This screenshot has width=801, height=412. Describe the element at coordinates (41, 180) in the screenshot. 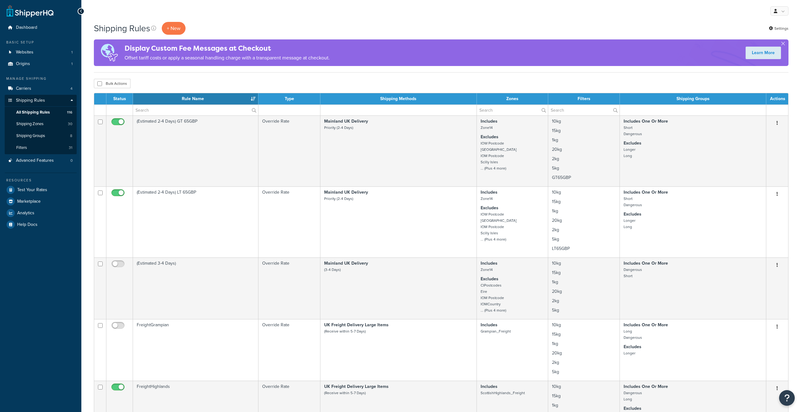

I see `div: Resources` at that location.